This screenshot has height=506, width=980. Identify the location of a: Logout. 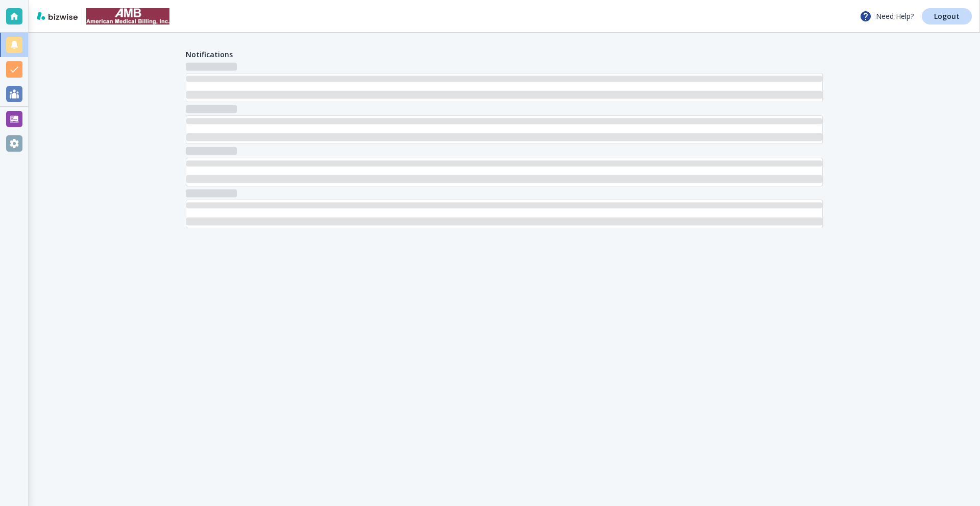
(947, 16).